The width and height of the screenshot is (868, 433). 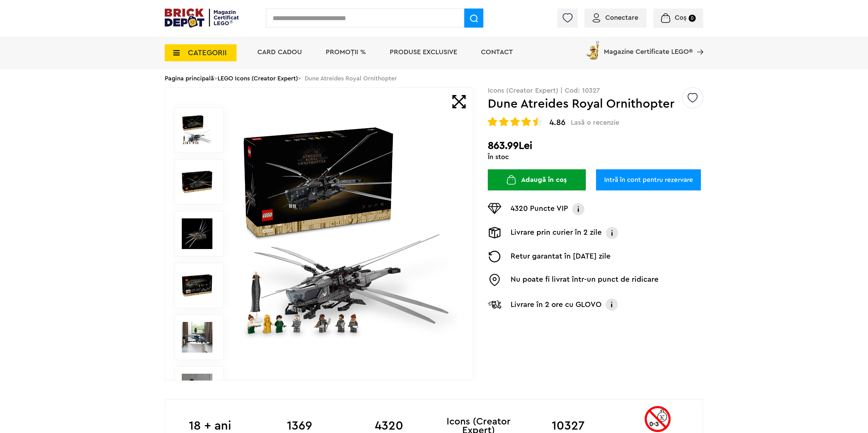 I want to click on p: Livrare prin curier în 2 zile, so click(x=556, y=233).